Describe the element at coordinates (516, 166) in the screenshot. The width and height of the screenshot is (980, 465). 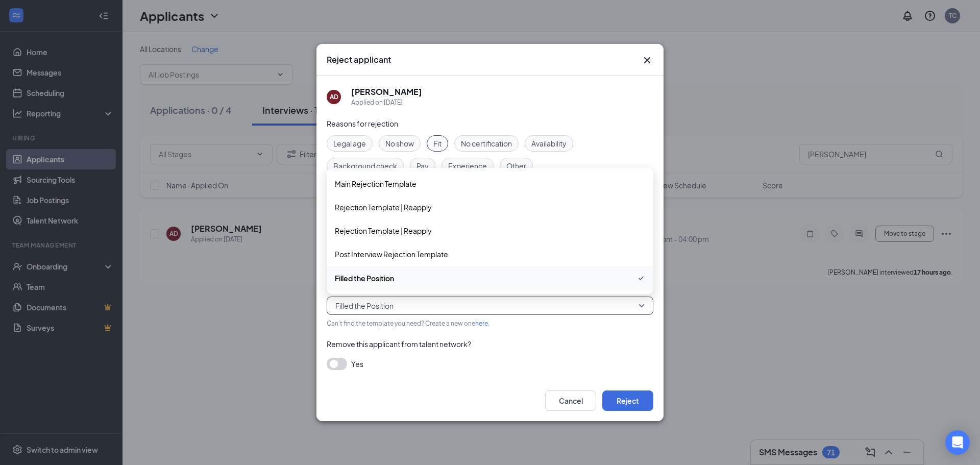
I see `span: Other` at that location.